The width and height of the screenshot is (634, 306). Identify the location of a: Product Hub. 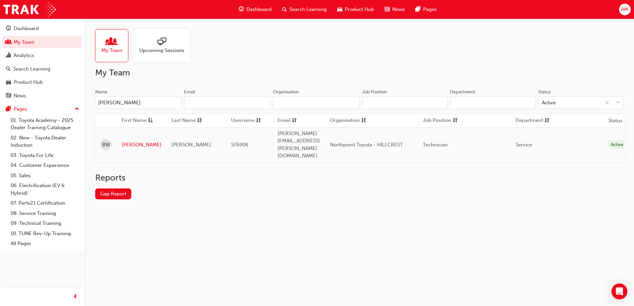
(42, 82).